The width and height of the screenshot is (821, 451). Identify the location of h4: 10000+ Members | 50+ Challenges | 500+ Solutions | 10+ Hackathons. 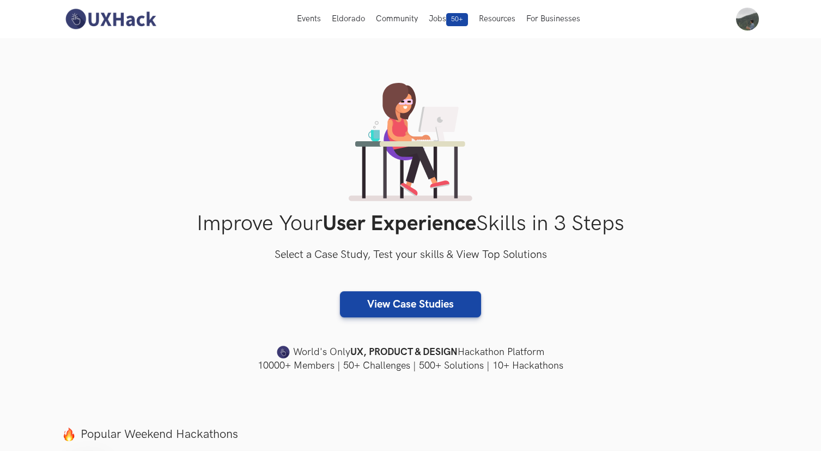
(411, 365).